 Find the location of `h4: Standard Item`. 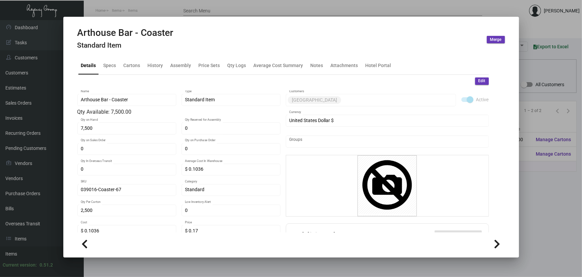

h4: Standard Item is located at coordinates (125, 45).